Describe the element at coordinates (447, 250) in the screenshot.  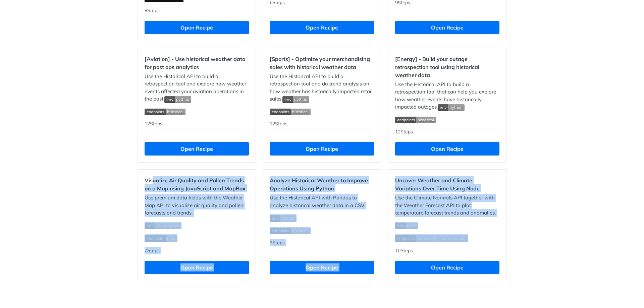
I see `div: 10 Steps` at that location.